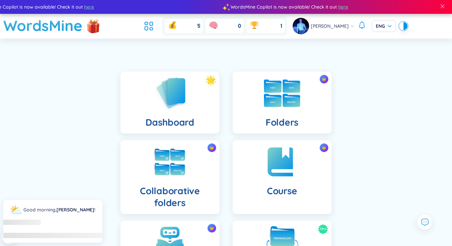 This screenshot has width=452, height=246. What do you see at coordinates (301, 26) in the screenshot?
I see `img: avatar` at bounding box center [301, 26].